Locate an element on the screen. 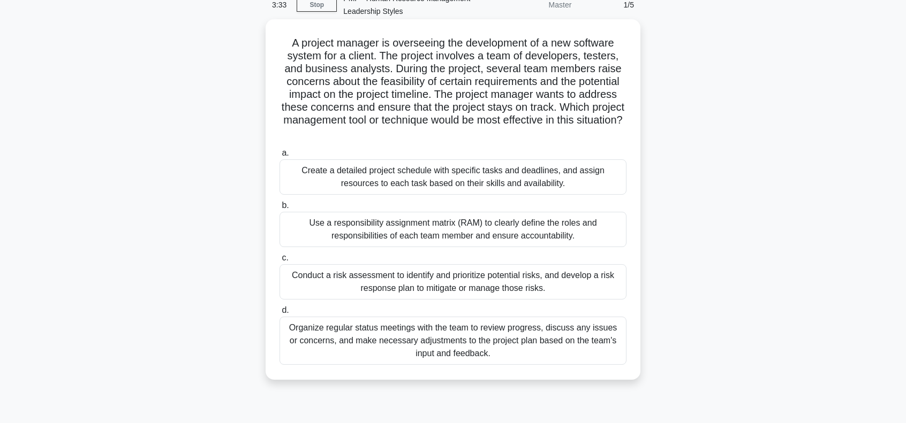 The image size is (906, 423). span: c. is located at coordinates (285, 257).